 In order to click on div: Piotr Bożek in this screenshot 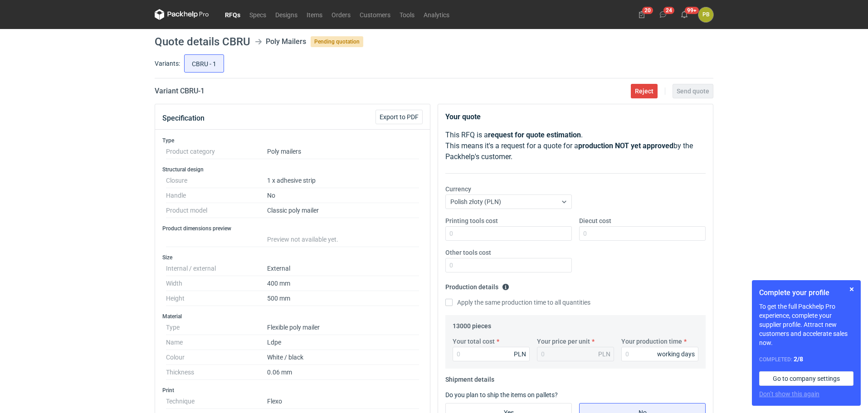, I will do `click(706, 15)`.